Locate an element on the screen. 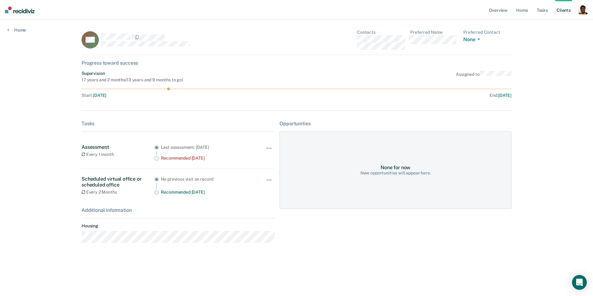  dt: Preferred Contact is located at coordinates (488, 32).